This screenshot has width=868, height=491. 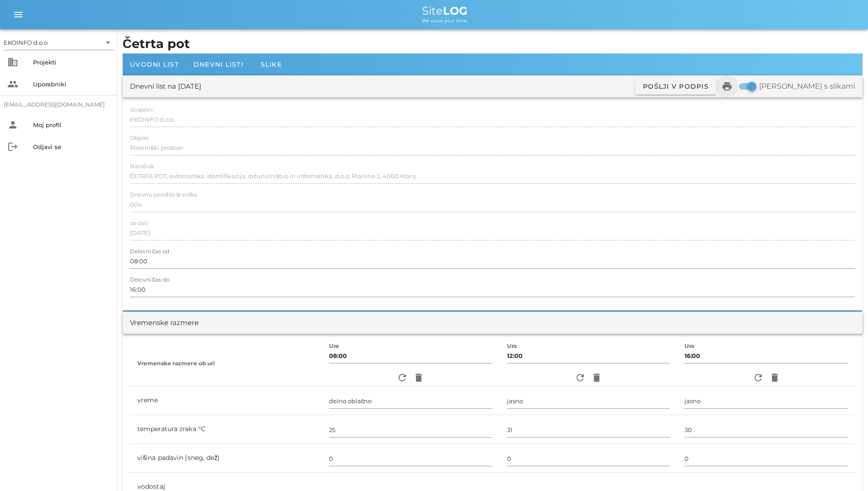 I want to click on div: Vremenske razmere, so click(x=164, y=322).